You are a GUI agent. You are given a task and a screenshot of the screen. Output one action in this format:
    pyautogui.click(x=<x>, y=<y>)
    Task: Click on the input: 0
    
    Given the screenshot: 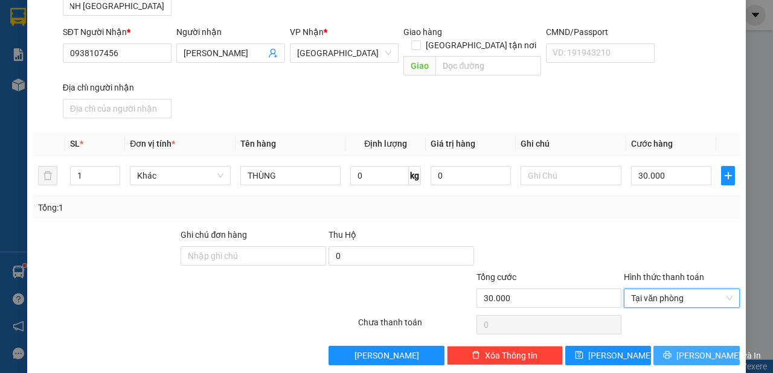 What is the action you would take?
    pyautogui.click(x=471, y=176)
    